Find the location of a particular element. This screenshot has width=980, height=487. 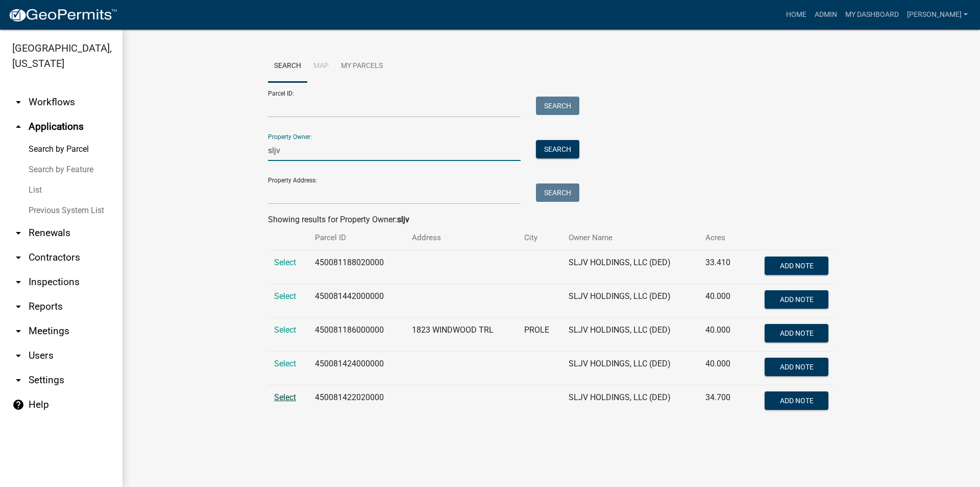

th: Owner Name is located at coordinates (630, 238).